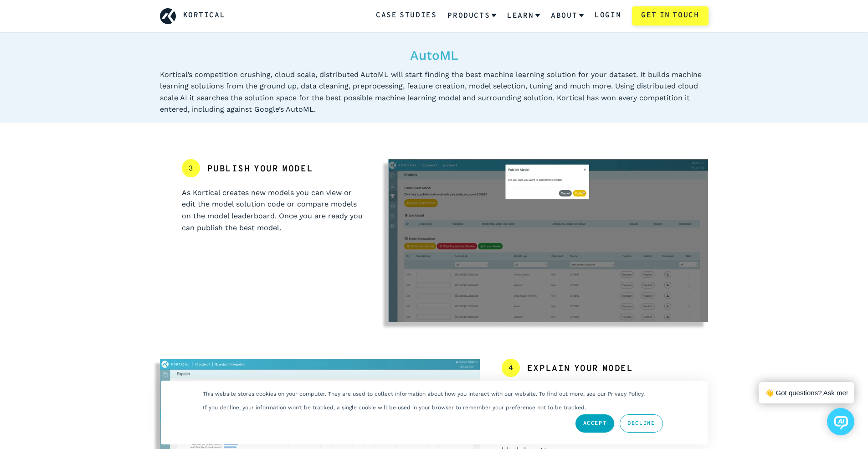  What do you see at coordinates (472, 16) in the screenshot?
I see `a: Products` at bounding box center [472, 16].